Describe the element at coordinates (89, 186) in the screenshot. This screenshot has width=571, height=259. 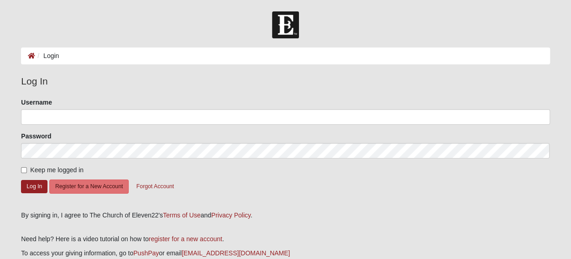
I see `button: Register for a New Account` at that location.